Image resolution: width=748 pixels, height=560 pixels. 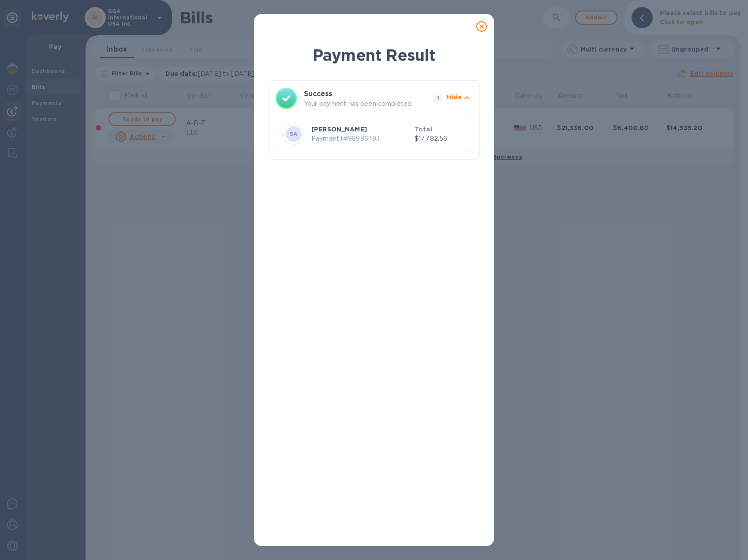 I want to click on p: Hide, so click(x=454, y=97).